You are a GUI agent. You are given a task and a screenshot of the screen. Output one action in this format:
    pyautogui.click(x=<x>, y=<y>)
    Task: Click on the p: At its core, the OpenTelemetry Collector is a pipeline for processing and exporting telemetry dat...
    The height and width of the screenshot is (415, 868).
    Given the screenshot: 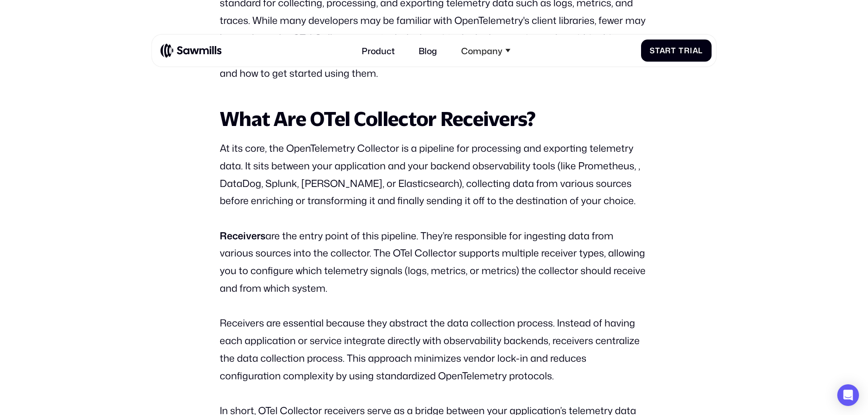 What is the action you would take?
    pyautogui.click(x=434, y=175)
    